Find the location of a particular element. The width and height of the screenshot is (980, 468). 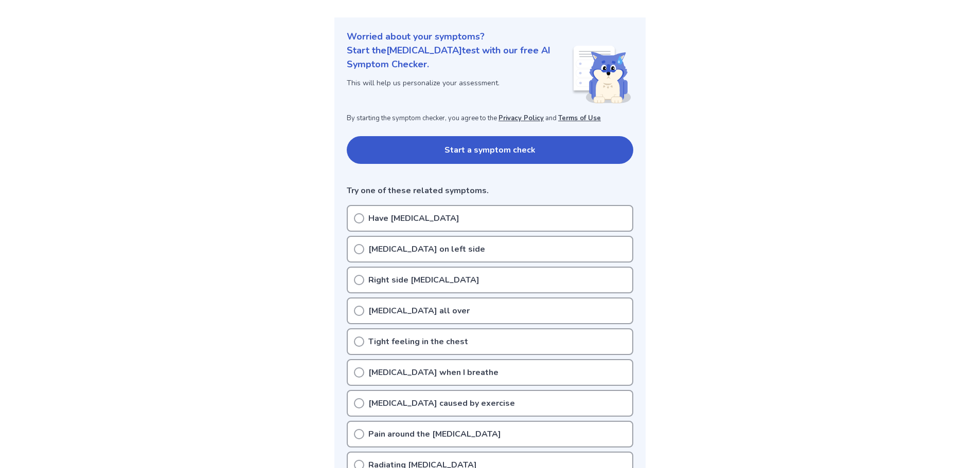

p: This will help us personalize your assessment. is located at coordinates (459, 83).